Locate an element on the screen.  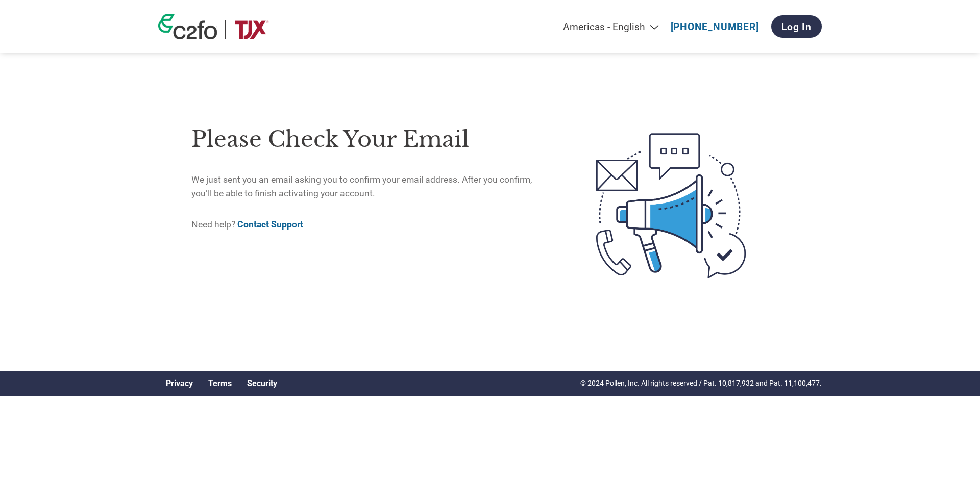
a: Contact Support is located at coordinates (270, 224).